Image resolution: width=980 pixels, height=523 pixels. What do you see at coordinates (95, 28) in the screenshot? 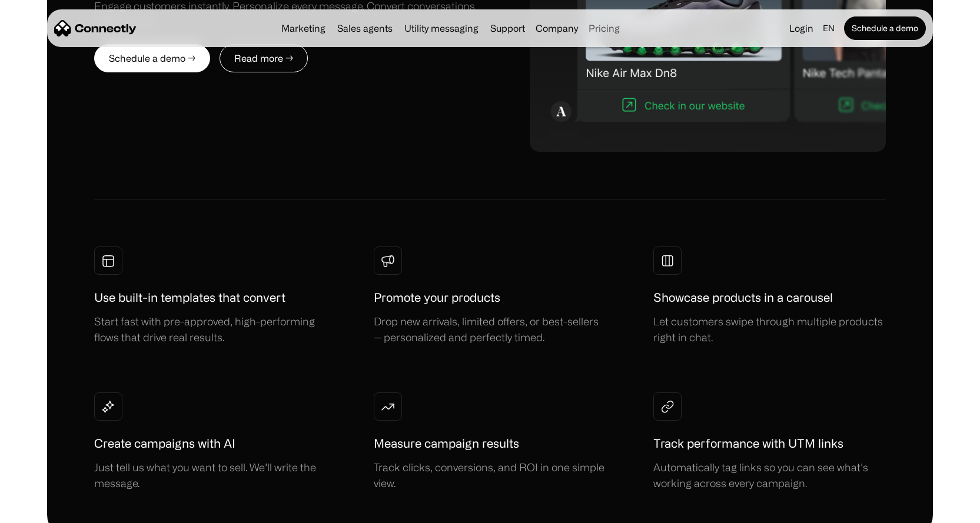
I see `a: home` at bounding box center [95, 28].